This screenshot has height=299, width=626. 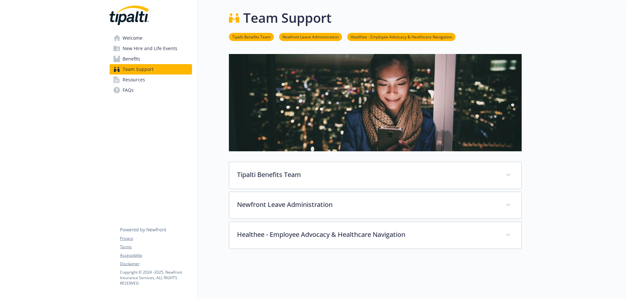 I want to click on span: FAQs, so click(x=128, y=90).